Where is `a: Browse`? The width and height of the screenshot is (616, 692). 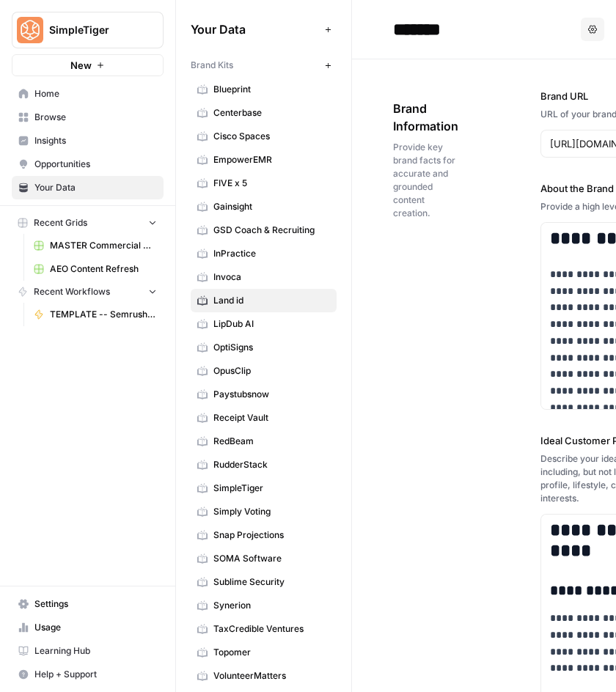
a: Browse is located at coordinates (88, 117).